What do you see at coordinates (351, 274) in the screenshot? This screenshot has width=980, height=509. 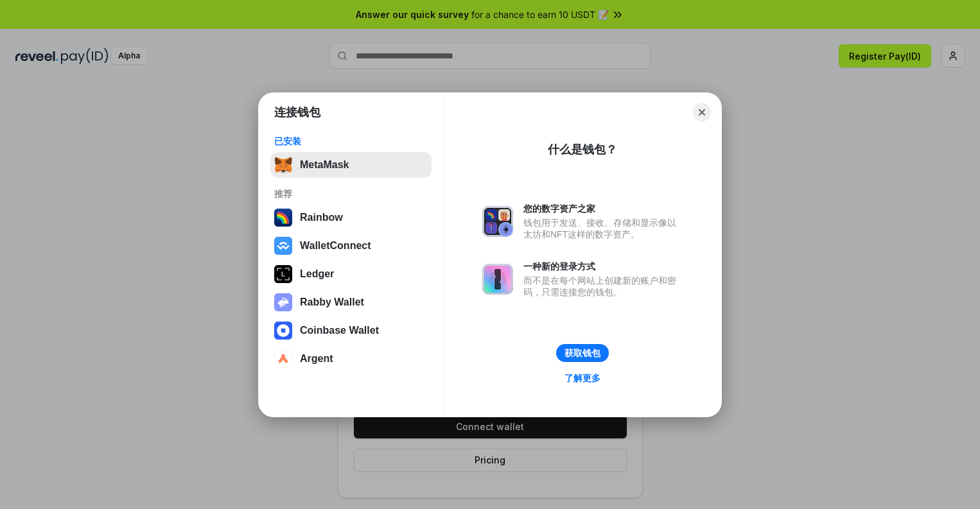 I see `button: Ledger` at bounding box center [351, 274].